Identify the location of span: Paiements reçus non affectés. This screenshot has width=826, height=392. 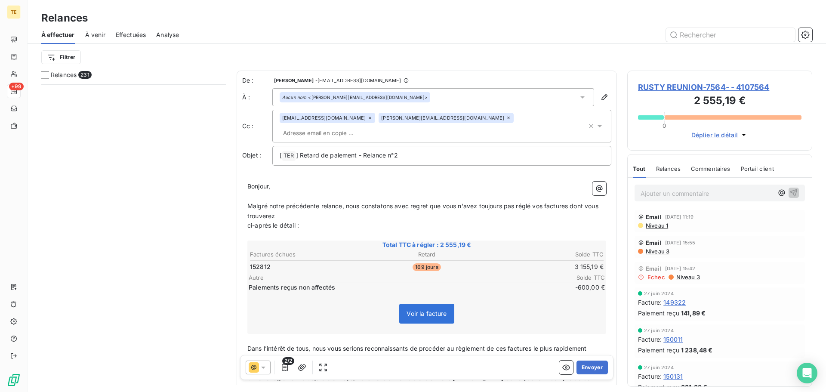
(400, 287).